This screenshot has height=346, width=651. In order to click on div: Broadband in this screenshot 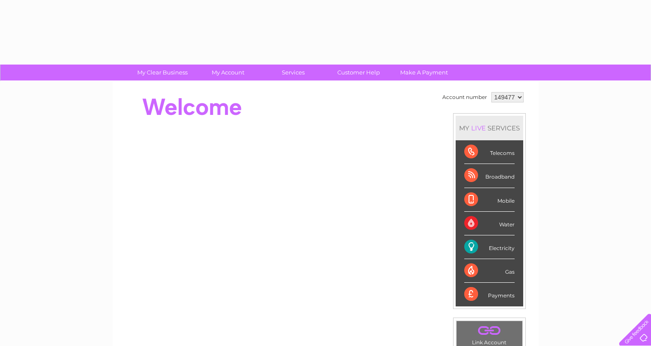, I will do `click(489, 175)`.